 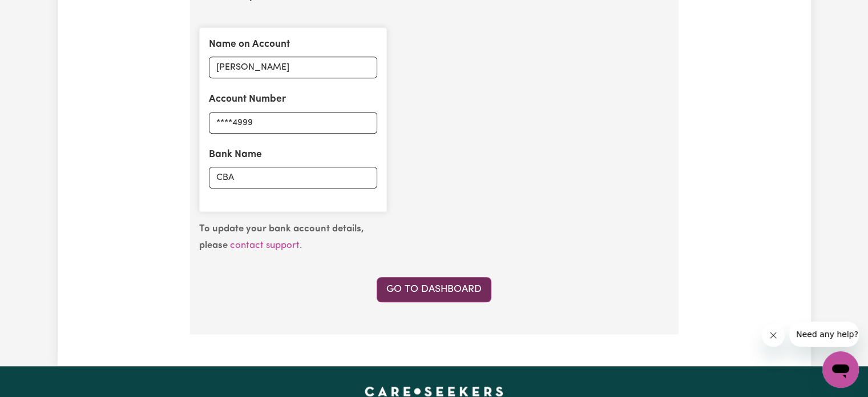 What do you see at coordinates (293, 67) in the screenshot?
I see `input: Holly Peers` at bounding box center [293, 67].